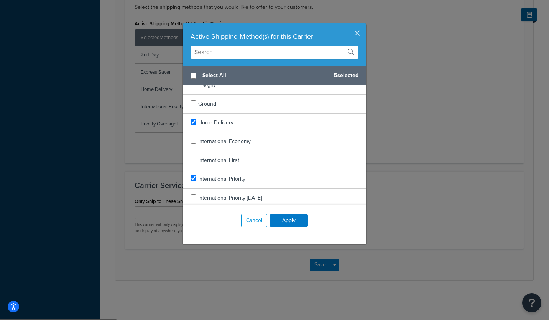 This screenshot has height=320, width=549. I want to click on div: Active Shipping Method(s) for this Carrier, so click(274, 36).